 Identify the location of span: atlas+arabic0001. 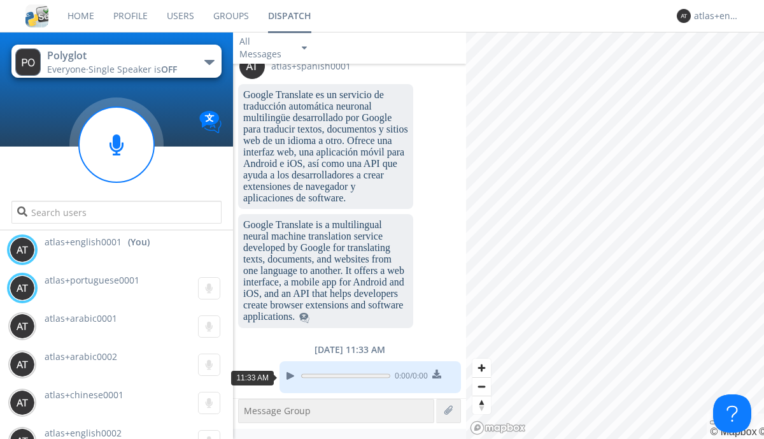
(81, 318).